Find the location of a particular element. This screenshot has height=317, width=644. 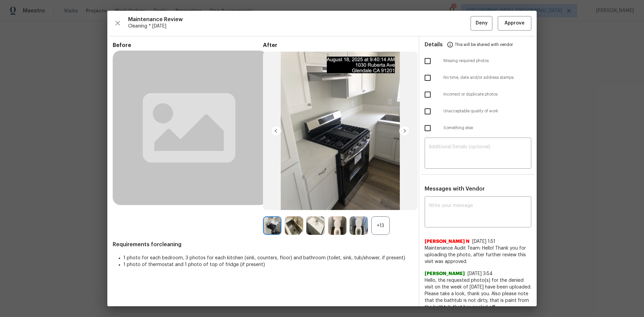

span: No time, date and/or address stamps is located at coordinates (487, 78).